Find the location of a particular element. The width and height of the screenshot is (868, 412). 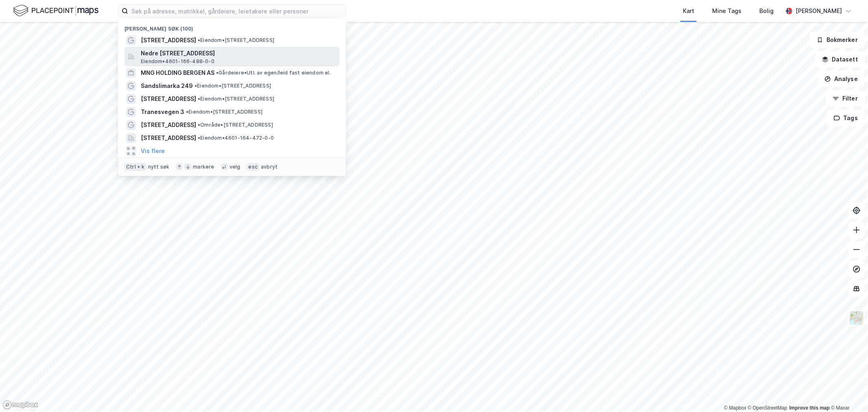

button: Bokmerker is located at coordinates (837, 40).